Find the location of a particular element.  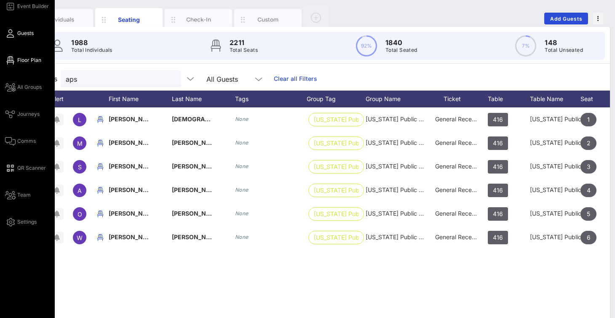

span: 4 is located at coordinates (588, 190).